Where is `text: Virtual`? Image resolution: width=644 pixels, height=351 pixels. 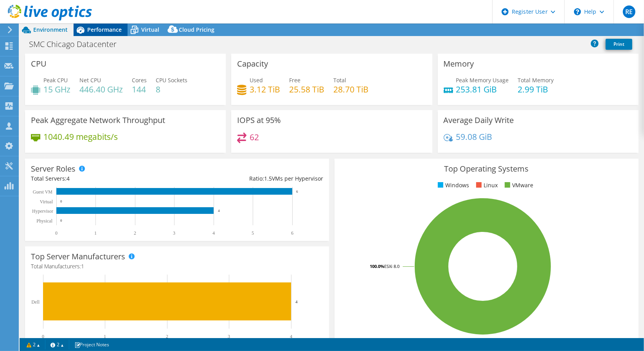
text: Virtual is located at coordinates (47, 201).